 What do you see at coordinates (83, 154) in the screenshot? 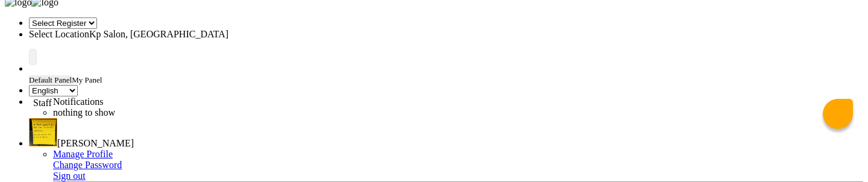
I see `a: Manage Profile` at bounding box center [83, 154].